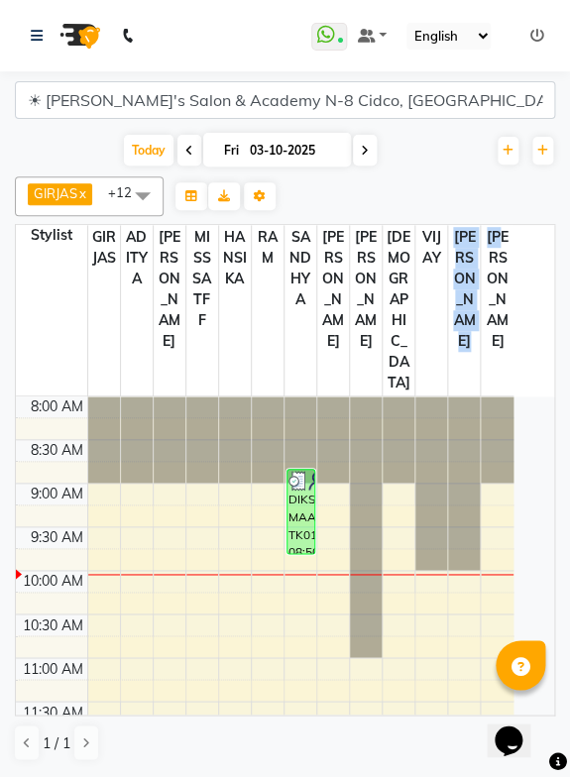 The width and height of the screenshot is (570, 777). What do you see at coordinates (57, 494) in the screenshot?
I see `div: 9:00 AM` at bounding box center [57, 494].